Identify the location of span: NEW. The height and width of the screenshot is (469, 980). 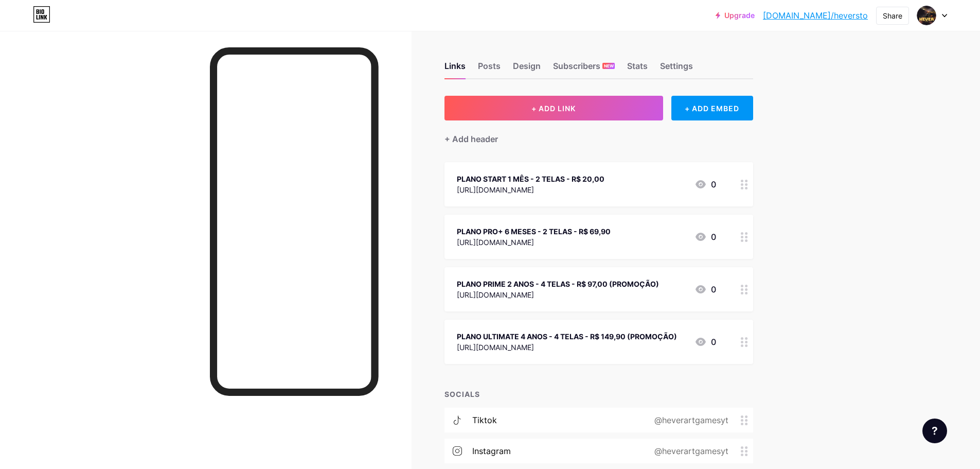
(608, 66).